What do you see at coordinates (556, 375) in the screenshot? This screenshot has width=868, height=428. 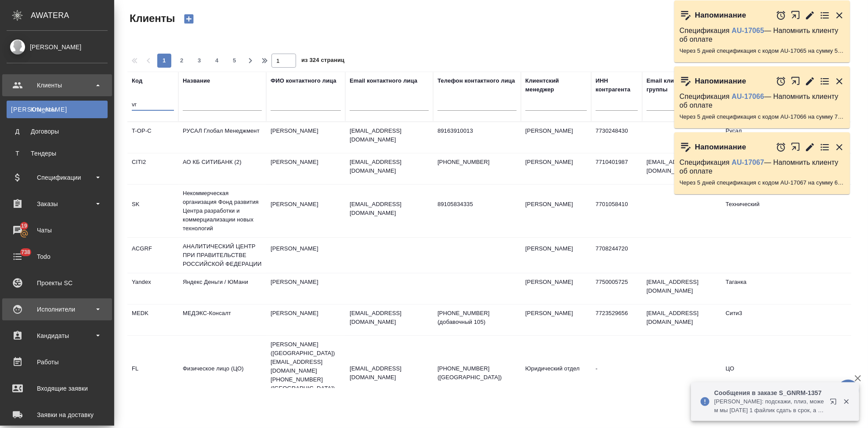 I see `td: Юридический отдел` at bounding box center [556, 375].